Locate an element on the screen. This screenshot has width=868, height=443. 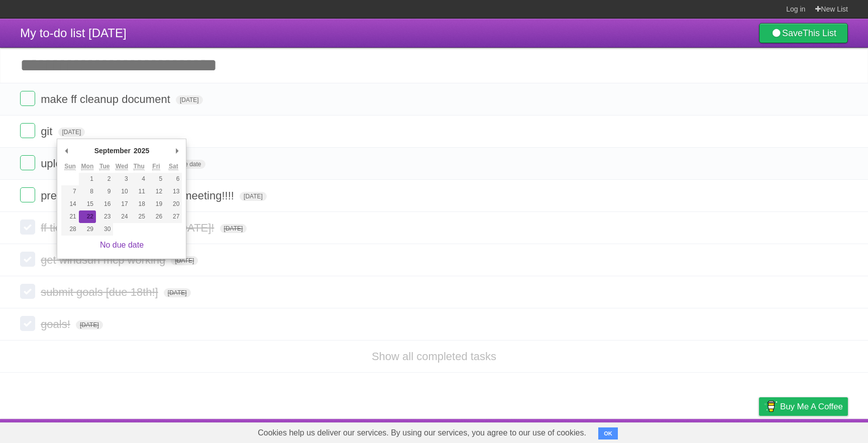
button: 20 is located at coordinates (173, 204).